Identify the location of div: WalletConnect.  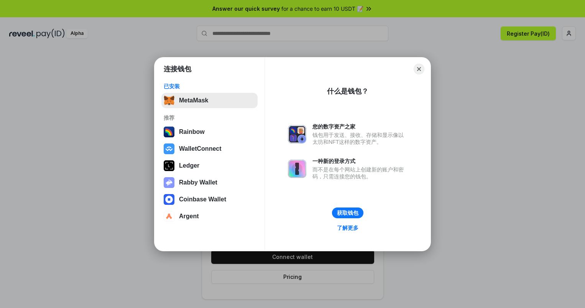
(200, 149).